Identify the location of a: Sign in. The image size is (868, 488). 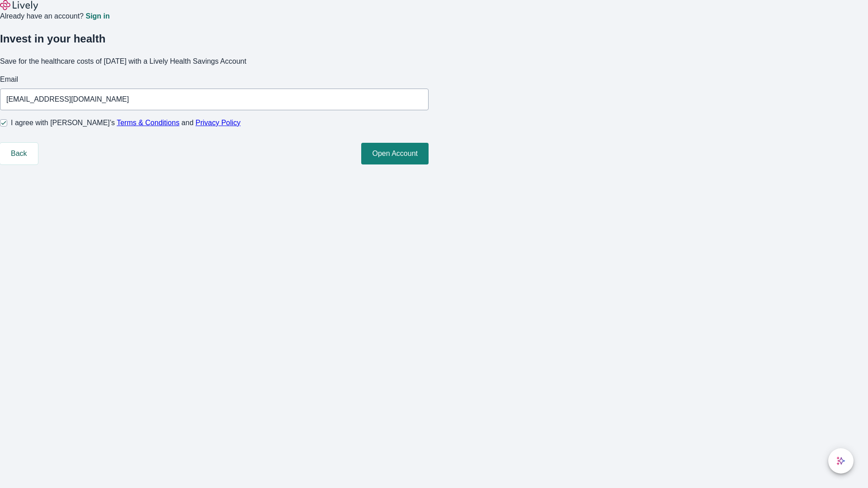
(97, 16).